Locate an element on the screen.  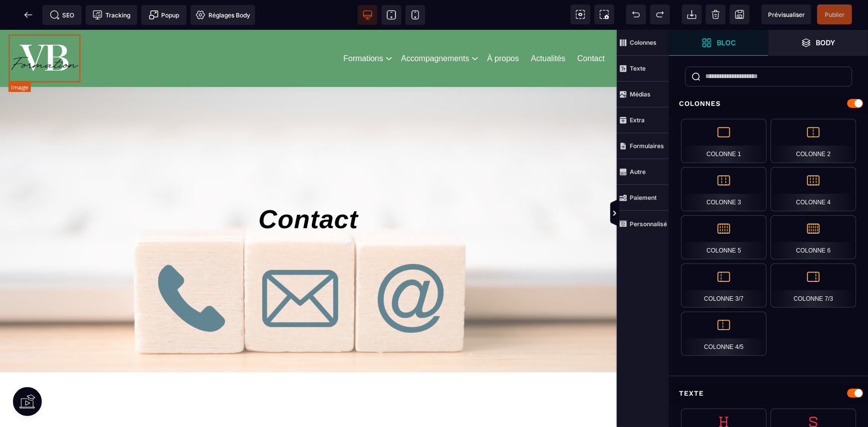
span: Ouvrir les calques is located at coordinates (818, 43).